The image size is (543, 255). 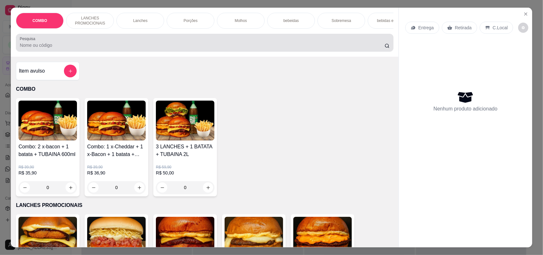 I want to click on p: R$ 50,00, so click(x=185, y=173).